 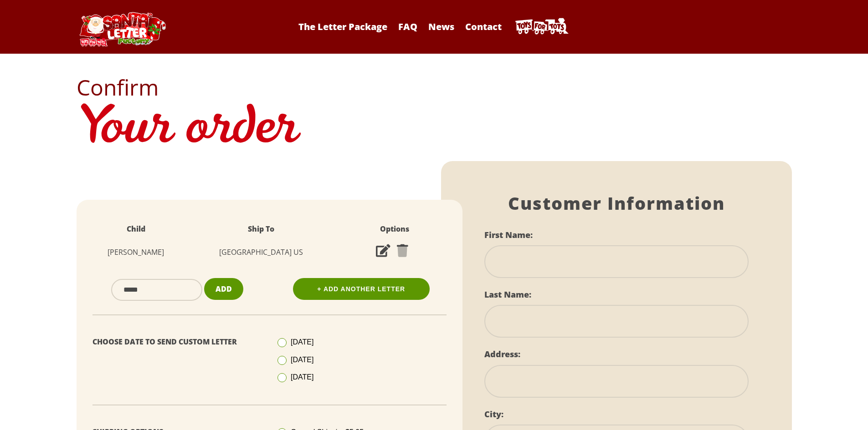 What do you see at coordinates (540, 27) in the screenshot?
I see `img: Toys For Tots` at bounding box center [540, 27].